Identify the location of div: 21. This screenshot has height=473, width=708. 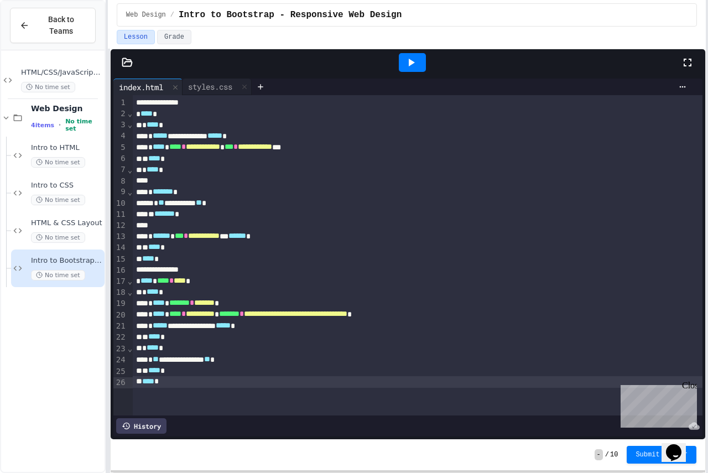
(120, 326).